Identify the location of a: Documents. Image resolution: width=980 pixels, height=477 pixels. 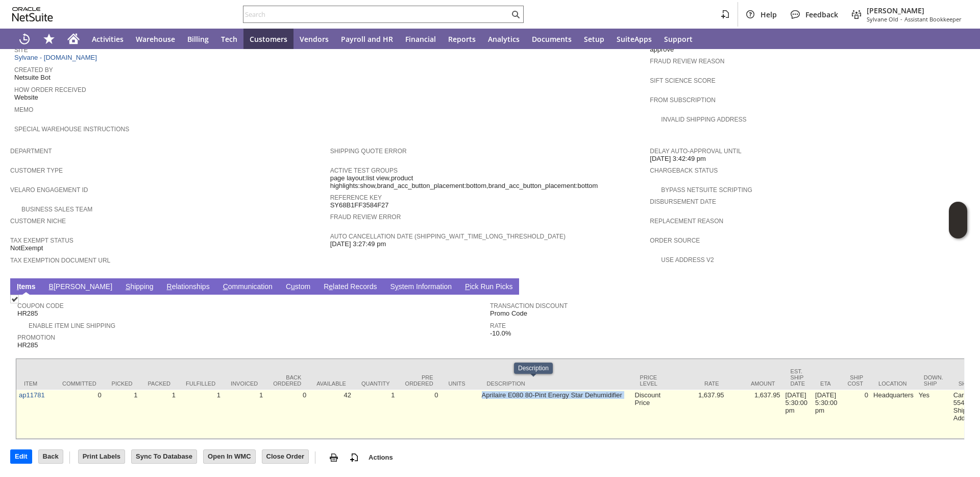
(552, 39).